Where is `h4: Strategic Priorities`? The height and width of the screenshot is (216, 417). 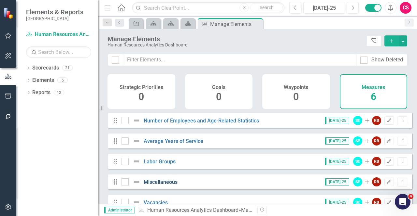 h4: Strategic Priorities is located at coordinates (141, 88).